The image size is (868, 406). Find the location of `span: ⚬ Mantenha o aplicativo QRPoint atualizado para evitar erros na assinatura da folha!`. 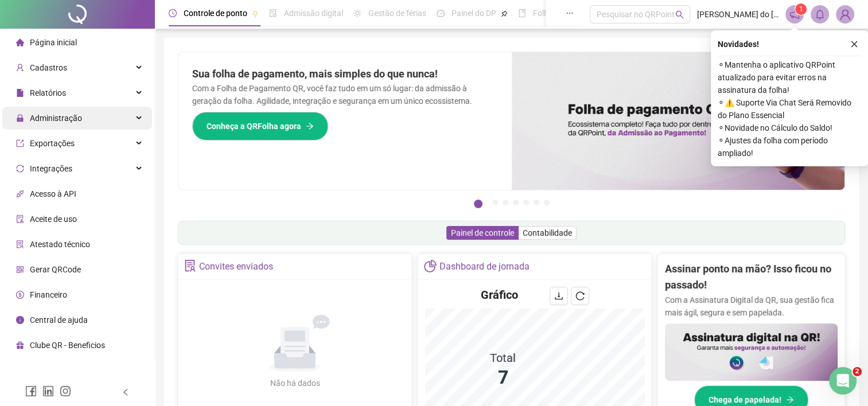

span: ⚬ Mantenha o aplicativo QRPoint atualizado para evitar erros na assinatura da folha! is located at coordinates (790, 78).